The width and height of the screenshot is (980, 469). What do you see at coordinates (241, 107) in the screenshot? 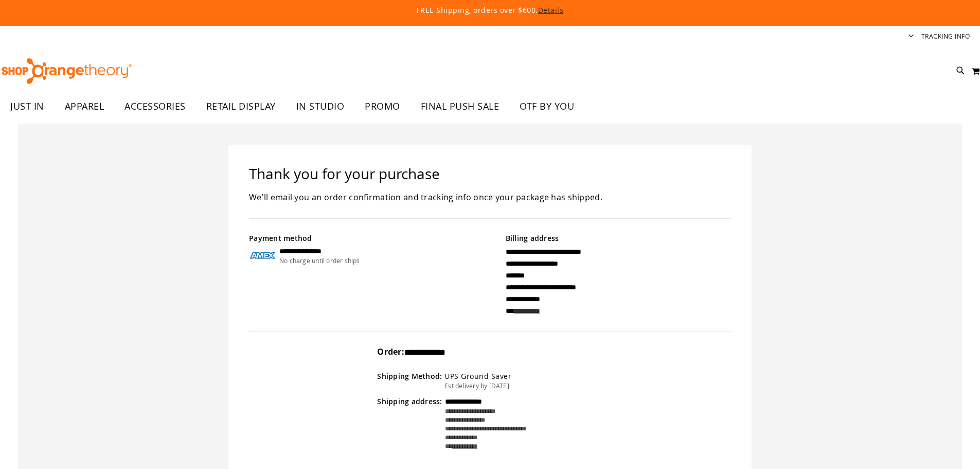
I see `a: RETAIL DISPLAY` at bounding box center [241, 107].